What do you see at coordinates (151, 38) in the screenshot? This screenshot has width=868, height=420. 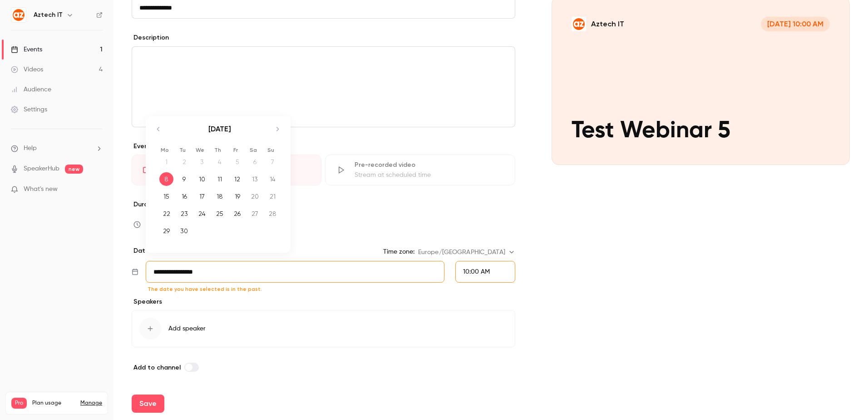 I see `label: Description` at bounding box center [151, 38].